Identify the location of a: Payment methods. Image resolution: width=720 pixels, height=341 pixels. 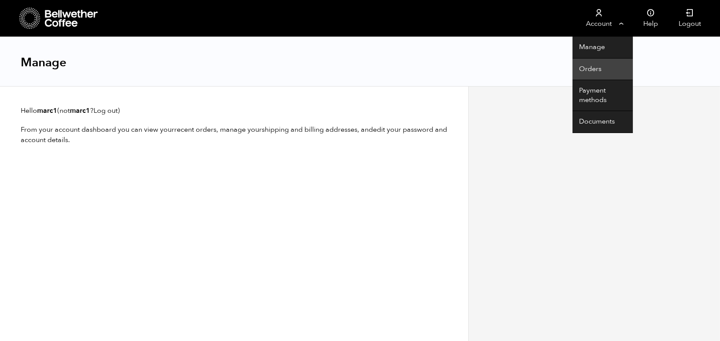
(603, 96).